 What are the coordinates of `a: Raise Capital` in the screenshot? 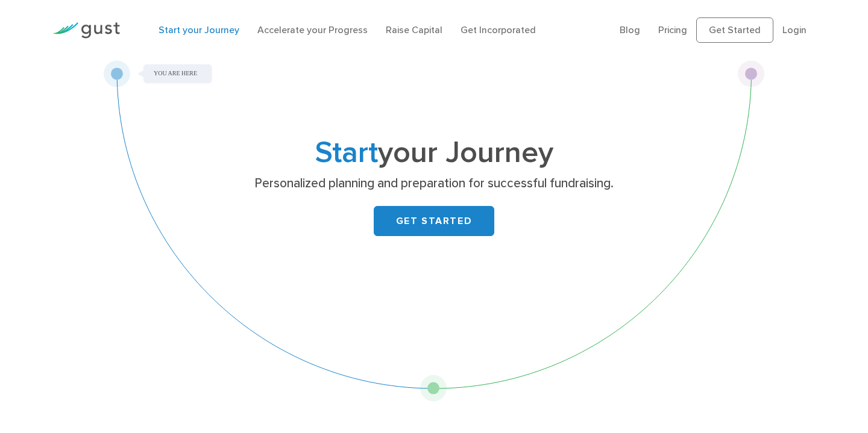 It's located at (414, 30).